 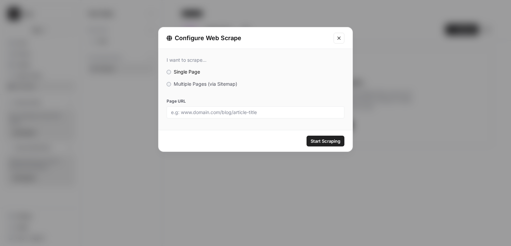 What do you see at coordinates (187, 72) in the screenshot?
I see `span: Single Page` at bounding box center [187, 72].